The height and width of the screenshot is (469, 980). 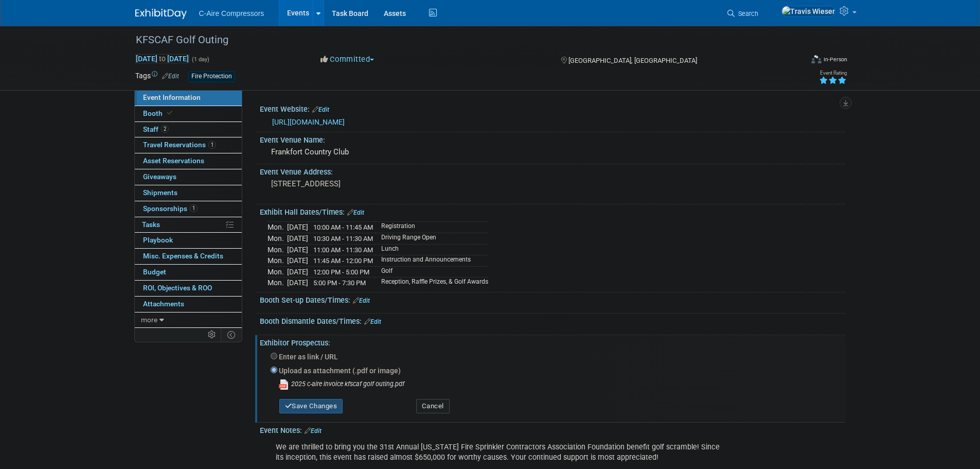 I want to click on a: Tasks, so click(x=188, y=225).